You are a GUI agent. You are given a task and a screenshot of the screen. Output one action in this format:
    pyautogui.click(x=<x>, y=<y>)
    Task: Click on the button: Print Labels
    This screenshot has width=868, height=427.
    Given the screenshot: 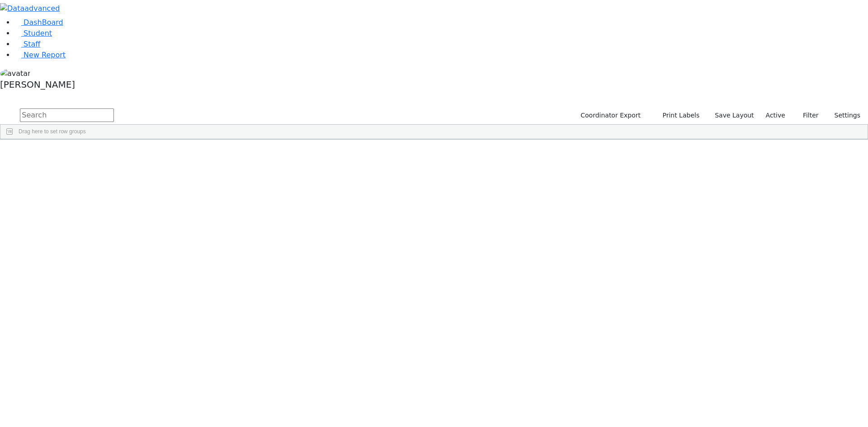 What is the action you would take?
    pyautogui.click(x=677, y=115)
    